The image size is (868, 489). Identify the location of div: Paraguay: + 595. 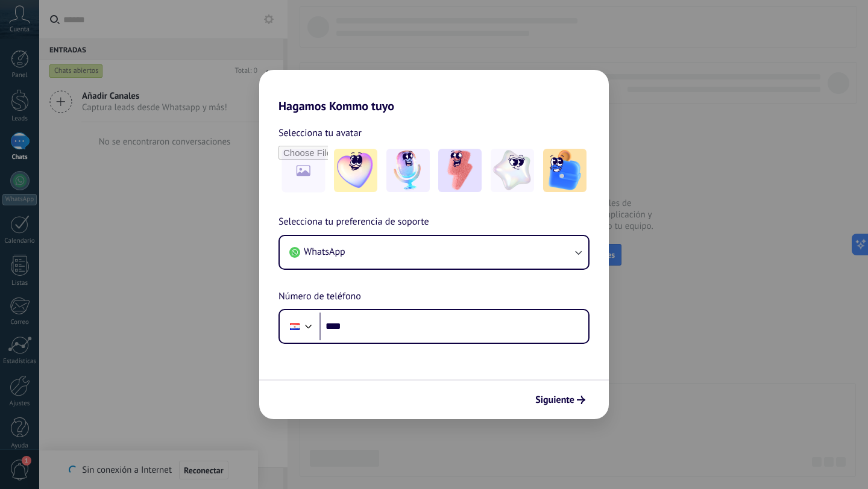
(294, 326).